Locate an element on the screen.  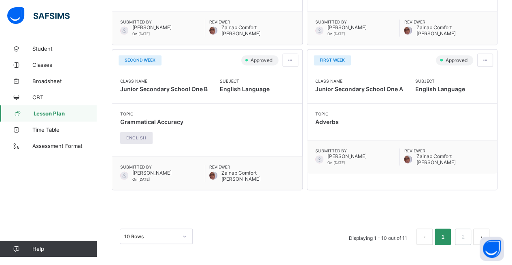
span: Adverbs is located at coordinates (327, 121).